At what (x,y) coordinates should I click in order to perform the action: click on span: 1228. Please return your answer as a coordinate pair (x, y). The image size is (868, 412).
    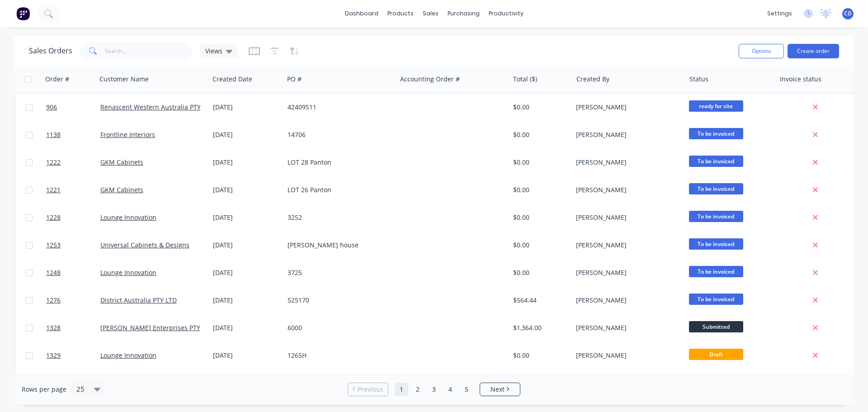
    Looking at the image, I should click on (54, 218).